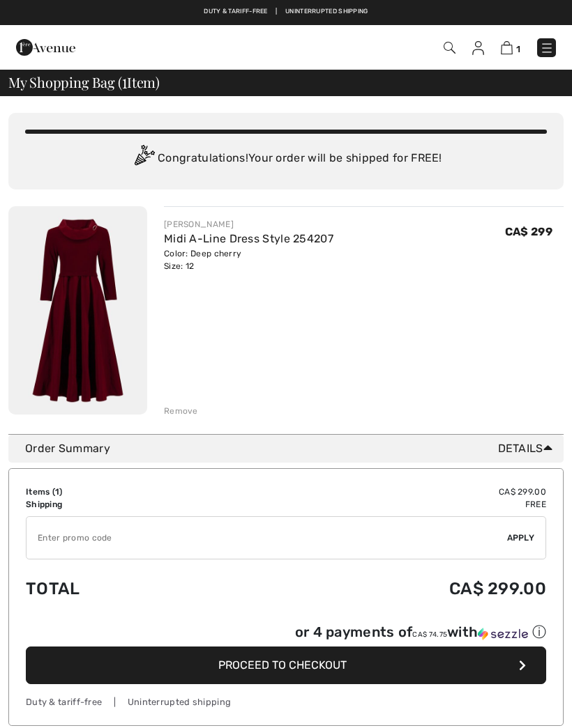 This screenshot has height=728, width=572. What do you see at coordinates (282, 665) in the screenshot?
I see `span: Proceed to Checkout` at bounding box center [282, 665].